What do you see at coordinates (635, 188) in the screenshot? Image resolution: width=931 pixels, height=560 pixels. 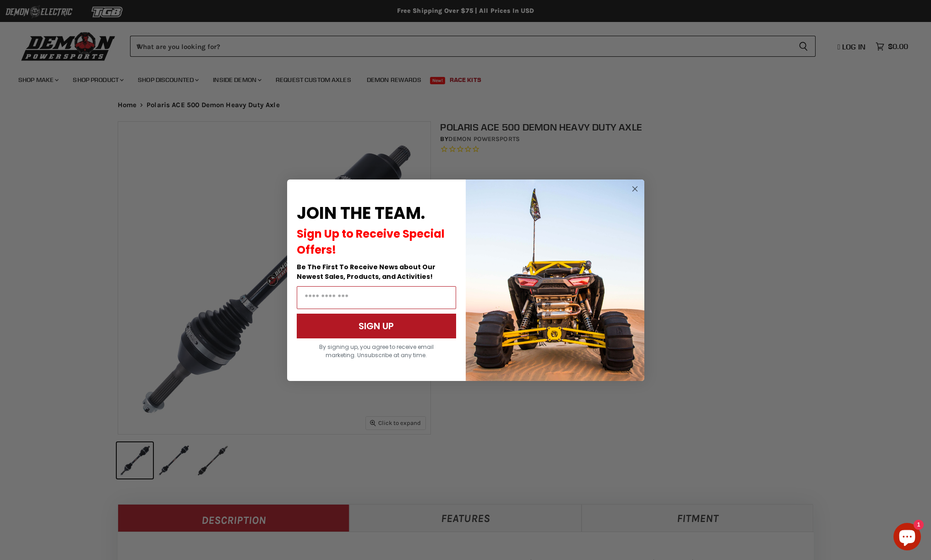 I see `button: Close dialog` at bounding box center [635, 188].